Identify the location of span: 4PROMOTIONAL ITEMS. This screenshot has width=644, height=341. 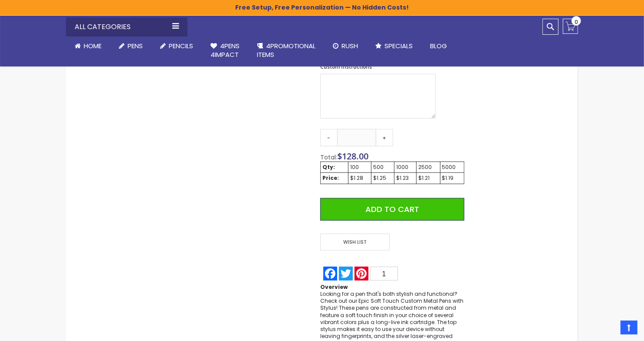
(286, 50).